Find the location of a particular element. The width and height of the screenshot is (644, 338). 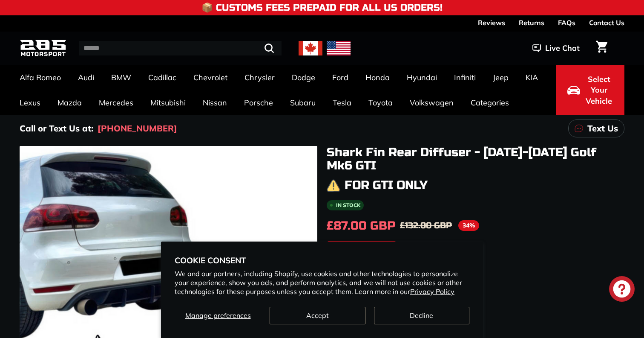

a: Cart is located at coordinates (602, 48).